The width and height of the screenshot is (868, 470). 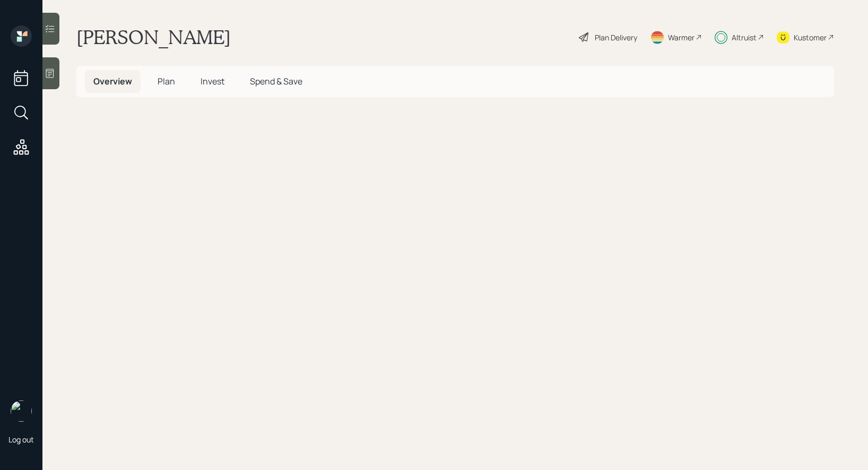 What do you see at coordinates (276, 81) in the screenshot?
I see `span: Spend & Save` at bounding box center [276, 81].